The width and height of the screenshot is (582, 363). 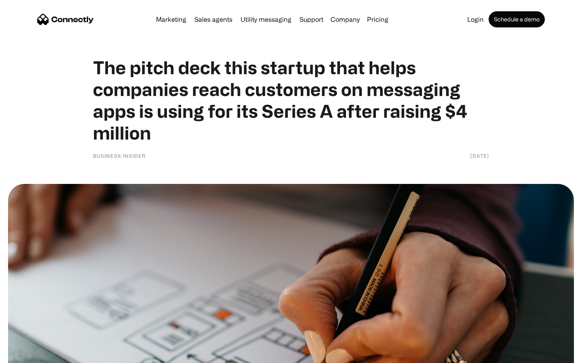 I want to click on a: Support, so click(x=311, y=19).